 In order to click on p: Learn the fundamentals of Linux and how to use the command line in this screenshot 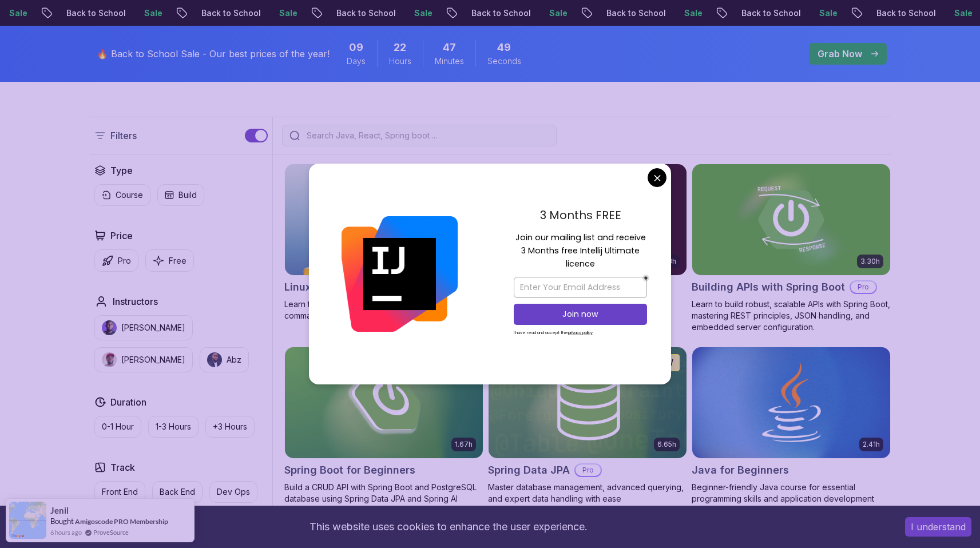, I will do `click(384, 310)`.